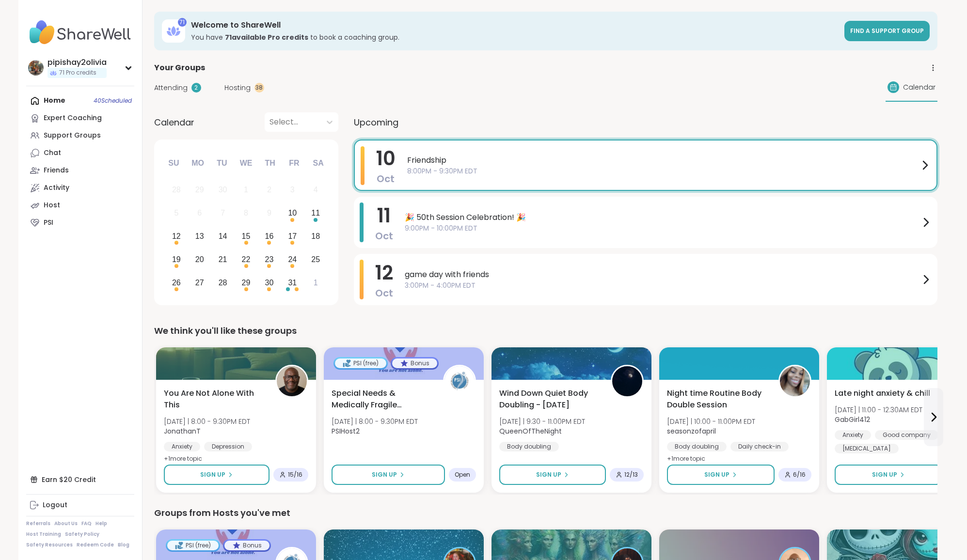 This screenshot has height=560, width=967. What do you see at coordinates (530, 431) in the screenshot?
I see `b: QueenOfTheNight` at bounding box center [530, 431].